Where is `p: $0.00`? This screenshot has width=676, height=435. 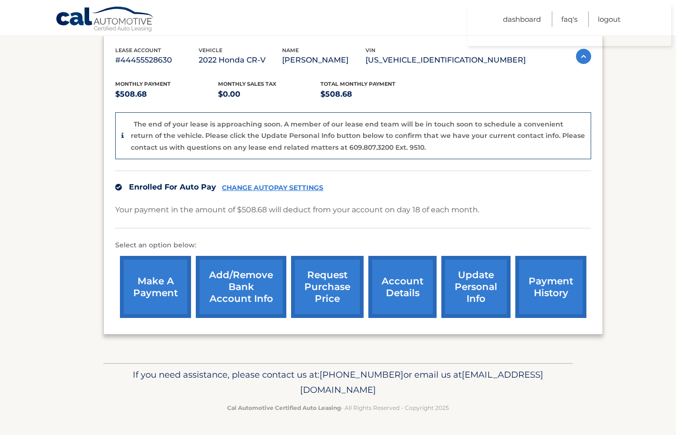 p: $0.00 is located at coordinates (269, 94).